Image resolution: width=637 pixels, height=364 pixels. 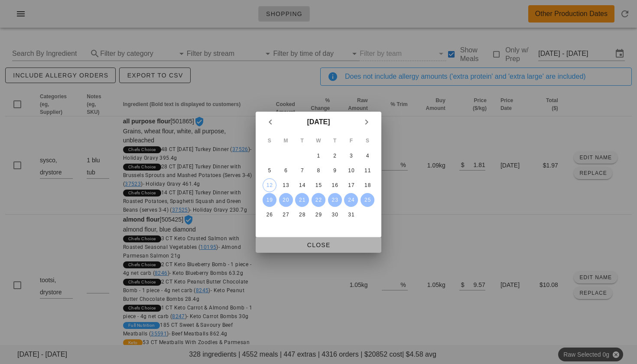 I want to click on button: 30, so click(x=335, y=215).